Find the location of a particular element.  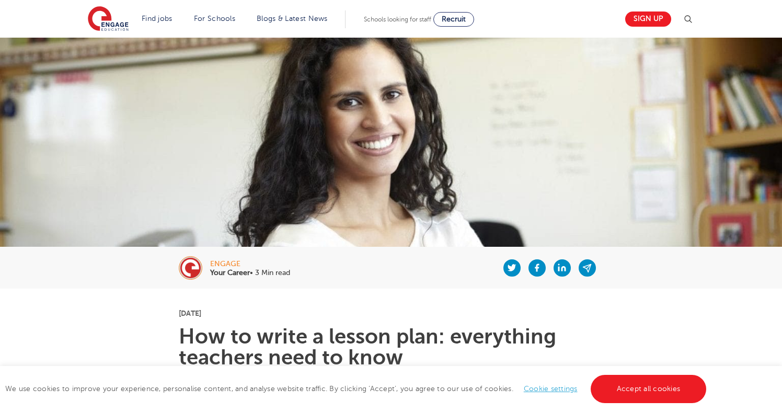

h1: How to write a lesson plan: everything teachers need to know is located at coordinates (391, 347).